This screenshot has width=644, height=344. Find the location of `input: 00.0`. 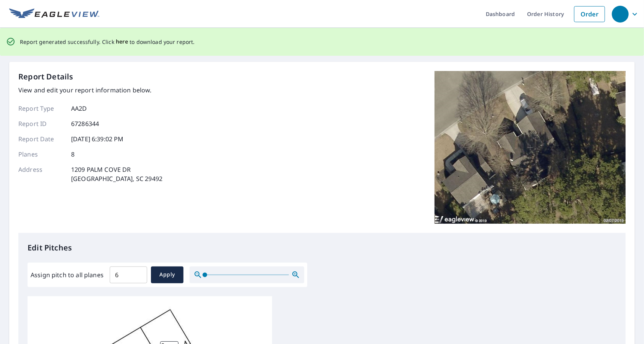

input: 00.0 is located at coordinates (128, 275).